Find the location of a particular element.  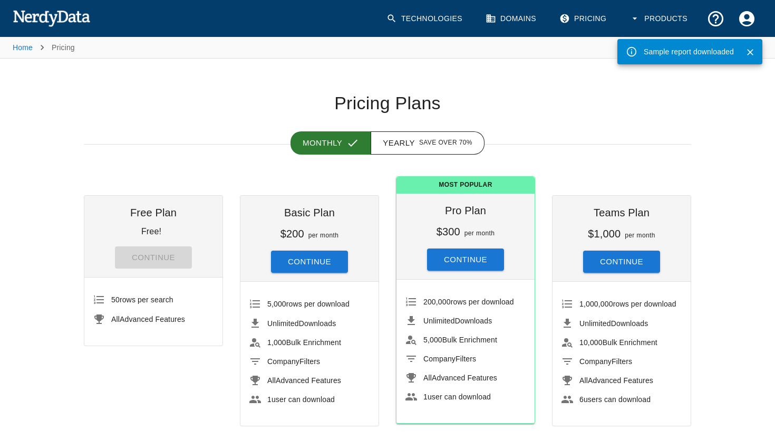

div: Sample report downloaded is located at coordinates (689, 52).